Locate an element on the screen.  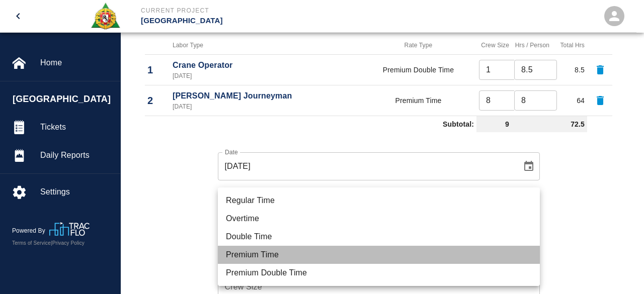
li: Regular Time is located at coordinates (379, 201).